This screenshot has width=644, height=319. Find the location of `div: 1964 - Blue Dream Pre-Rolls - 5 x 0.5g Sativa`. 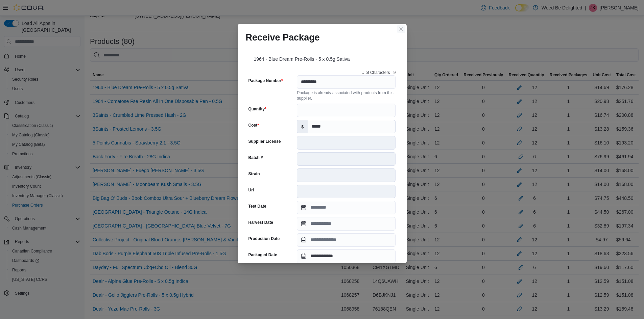

div: 1964 - Blue Dream Pre-Rolls - 5 x 0.5g Sativa is located at coordinates (322, 58).